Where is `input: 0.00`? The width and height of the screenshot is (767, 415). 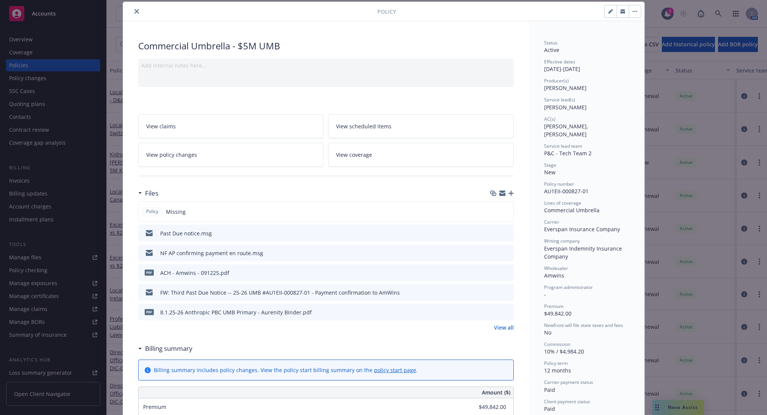 input: 0.00 is located at coordinates (486, 407).